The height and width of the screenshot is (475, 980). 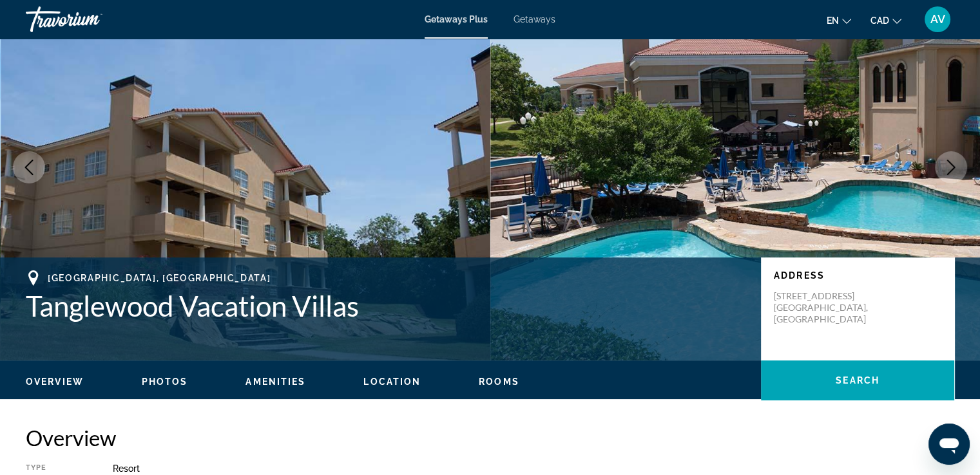 I want to click on p: Address, so click(x=857, y=275).